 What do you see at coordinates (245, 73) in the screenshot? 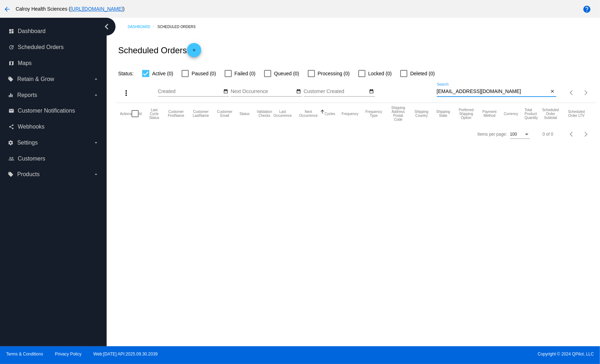
I see `span: Failed (0)` at bounding box center [245, 73].